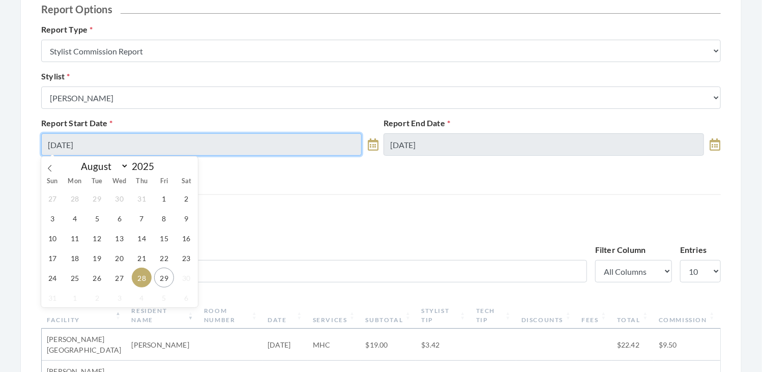  Describe the element at coordinates (52, 257) in the screenshot. I see `span: August 17, 2025` at that location.